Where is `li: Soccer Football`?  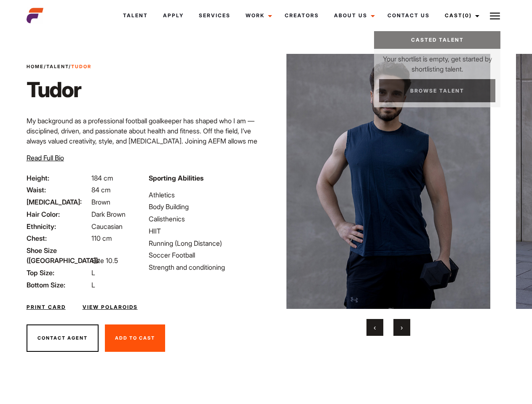 li: Soccer Football is located at coordinates (204, 255).